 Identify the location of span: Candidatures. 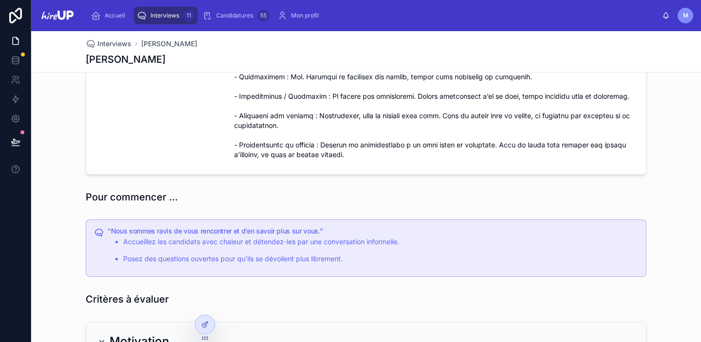
(235, 16).